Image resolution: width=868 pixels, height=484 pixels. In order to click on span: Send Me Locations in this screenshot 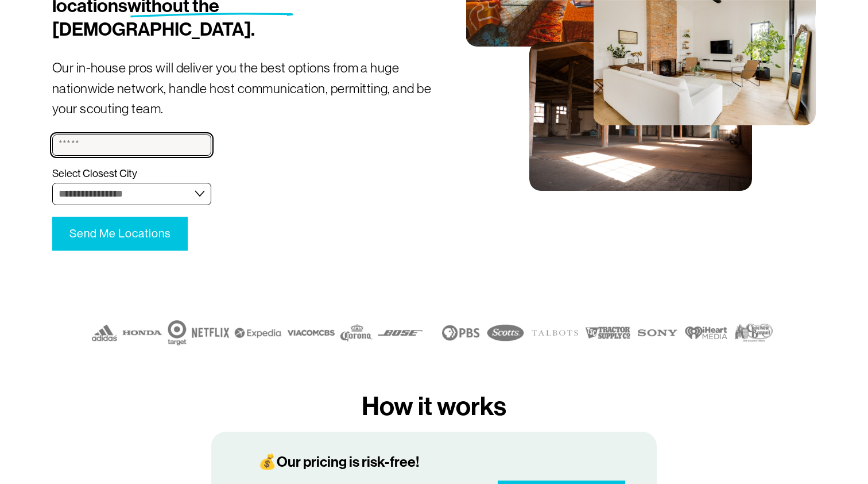, I will do `click(120, 233)`.